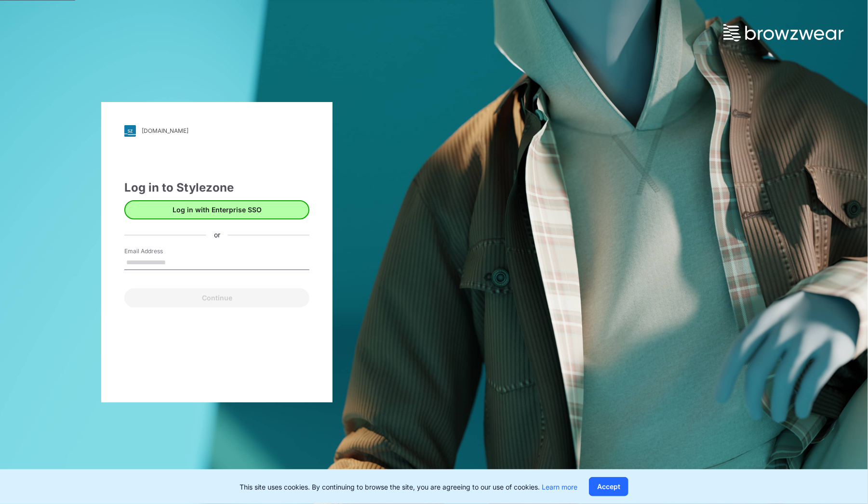 This screenshot has width=868, height=504. What do you see at coordinates (217, 188) in the screenshot?
I see `div: Log in to Stylezone` at bounding box center [217, 188].